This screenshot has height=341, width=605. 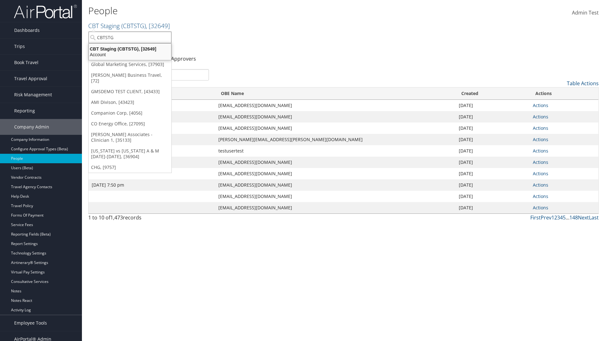 What do you see at coordinates (564, 93) in the screenshot?
I see `th: Actions` at bounding box center [564, 93].